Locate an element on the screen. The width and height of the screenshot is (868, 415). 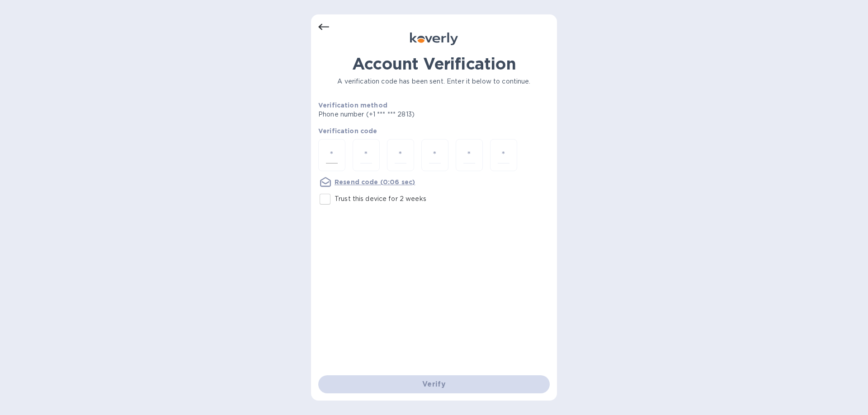
b: Verification method is located at coordinates (353, 105).